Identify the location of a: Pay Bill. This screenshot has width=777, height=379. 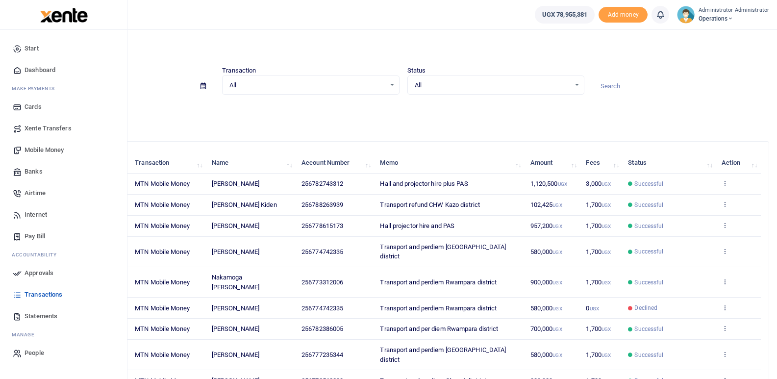
(63, 236).